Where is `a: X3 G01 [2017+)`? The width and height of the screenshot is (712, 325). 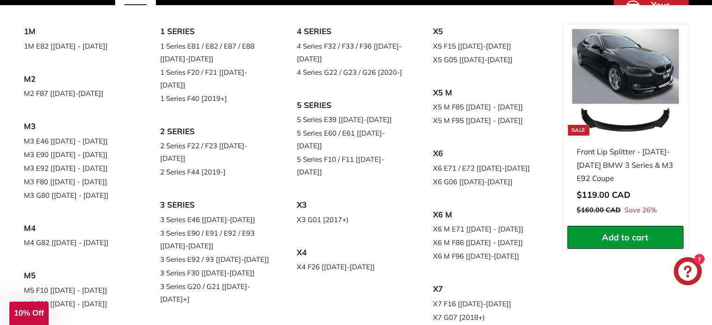 a: X3 G01 [2017+) is located at coordinates (352, 220).